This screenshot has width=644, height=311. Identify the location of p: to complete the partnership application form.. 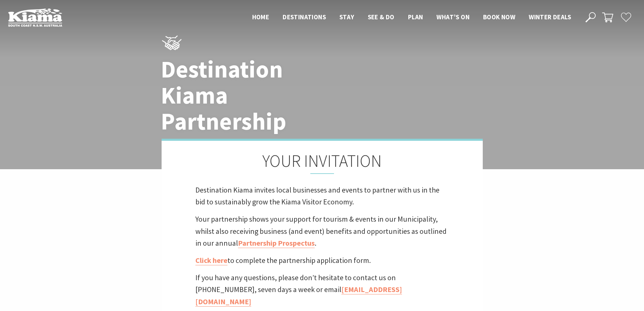
(322, 260).